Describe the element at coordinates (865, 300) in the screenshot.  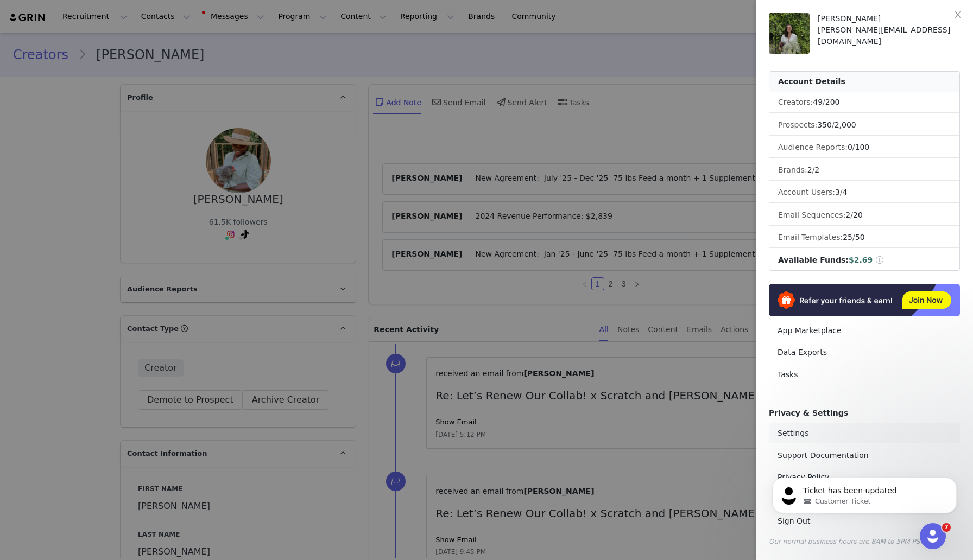
I see `img: Refer & Earn` at that location.